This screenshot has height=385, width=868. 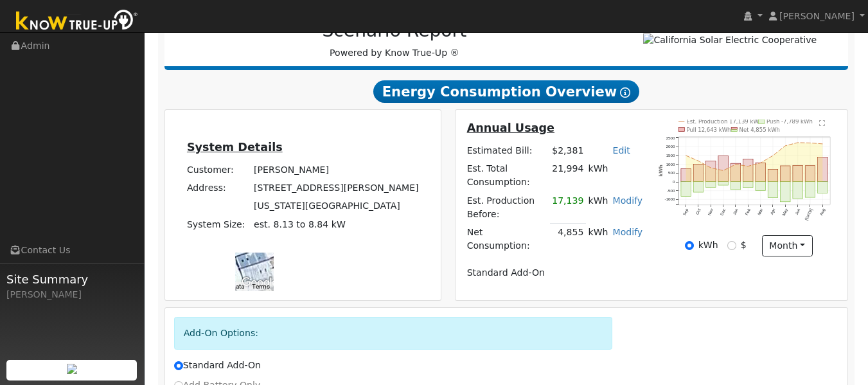 What do you see at coordinates (671, 155) in the screenshot?
I see `text: 1500` at bounding box center [671, 155].